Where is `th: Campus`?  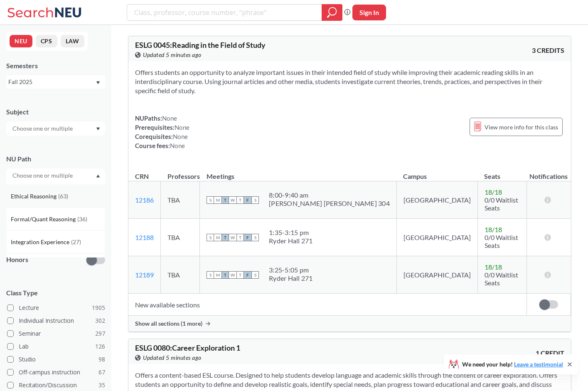 th: Campus is located at coordinates (437, 172).